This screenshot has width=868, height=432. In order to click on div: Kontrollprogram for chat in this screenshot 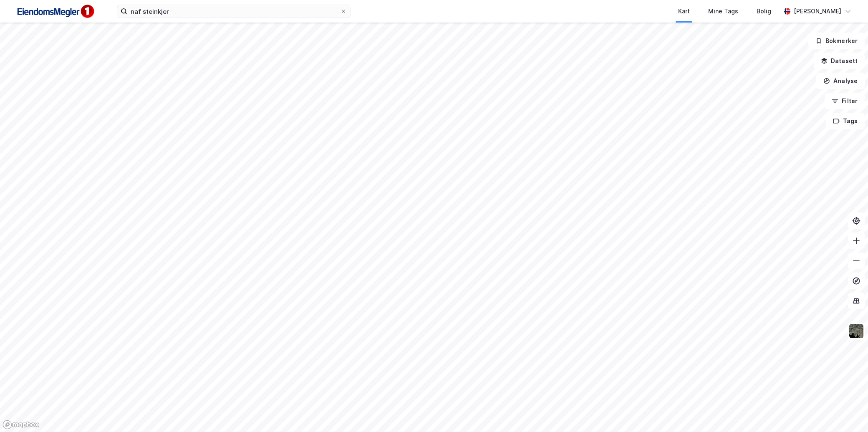, I will do `click(847, 412)`.